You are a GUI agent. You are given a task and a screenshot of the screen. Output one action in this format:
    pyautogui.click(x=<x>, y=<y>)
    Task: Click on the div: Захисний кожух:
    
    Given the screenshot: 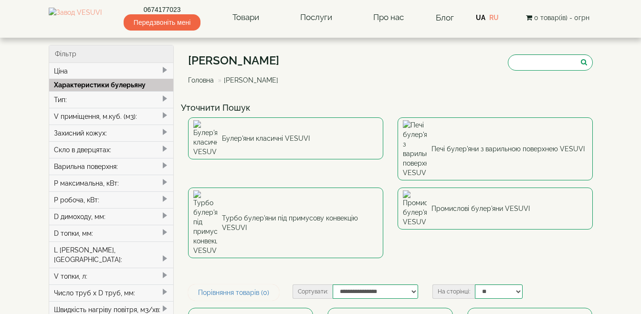 What is the action you would take?
    pyautogui.click(x=111, y=133)
    